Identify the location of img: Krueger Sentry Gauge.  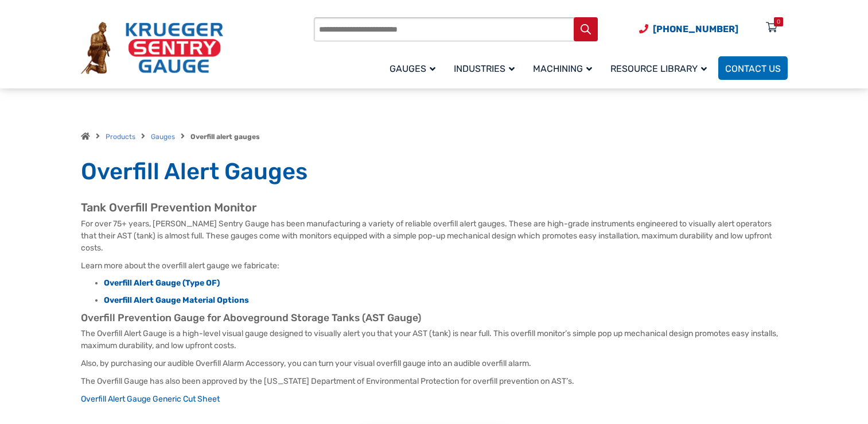
(152, 48).